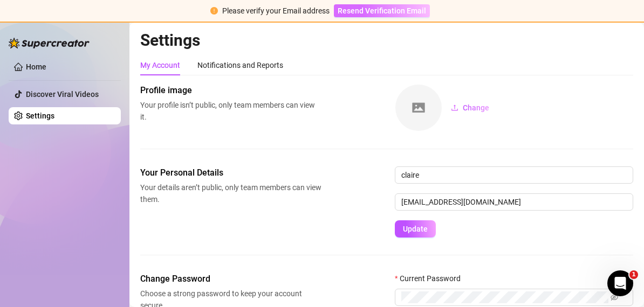  I want to click on span: Your profile isn’t public, only team members can view it., so click(231, 111).